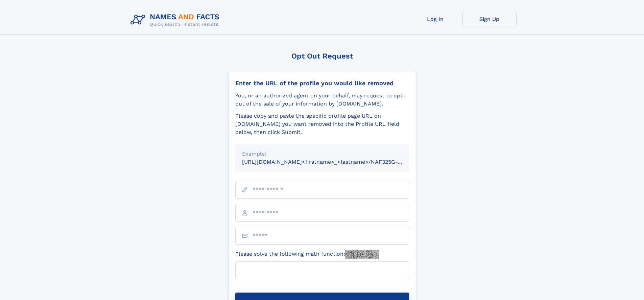 The width and height of the screenshot is (644, 300). What do you see at coordinates (322, 56) in the screenshot?
I see `div: Opt Out Request` at bounding box center [322, 56].